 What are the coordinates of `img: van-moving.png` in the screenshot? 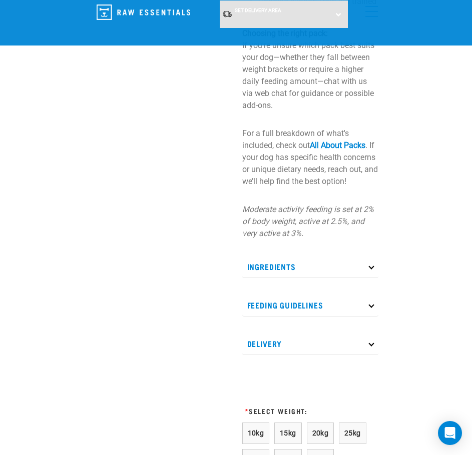 It's located at (227, 14).